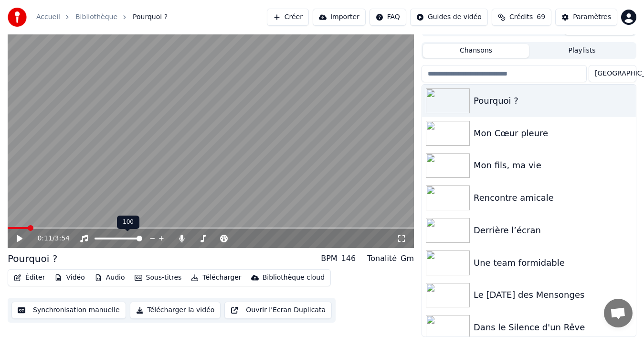  What do you see at coordinates (618, 313) in the screenshot?
I see `div: Ouvrir le chat` at bounding box center [618, 313].